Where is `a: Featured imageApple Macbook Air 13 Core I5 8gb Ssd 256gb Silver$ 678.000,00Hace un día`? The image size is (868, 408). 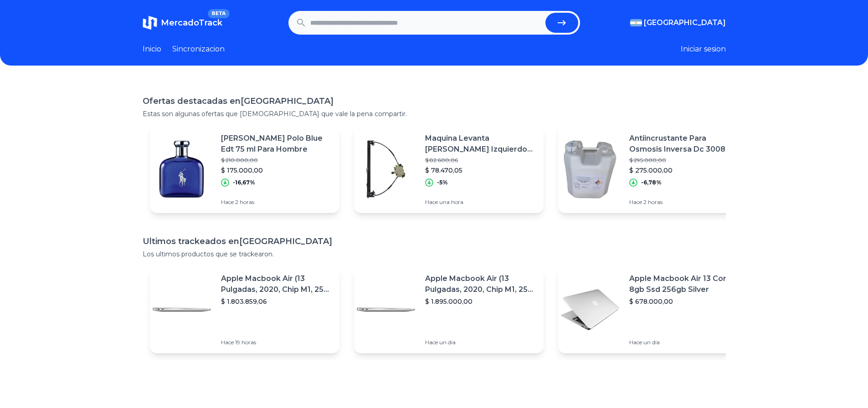
a: Featured imageApple Macbook Air 13 Core I5 8gb Ssd 256gb Silver$ 678.000,00Hace un día is located at coordinates (653, 310).